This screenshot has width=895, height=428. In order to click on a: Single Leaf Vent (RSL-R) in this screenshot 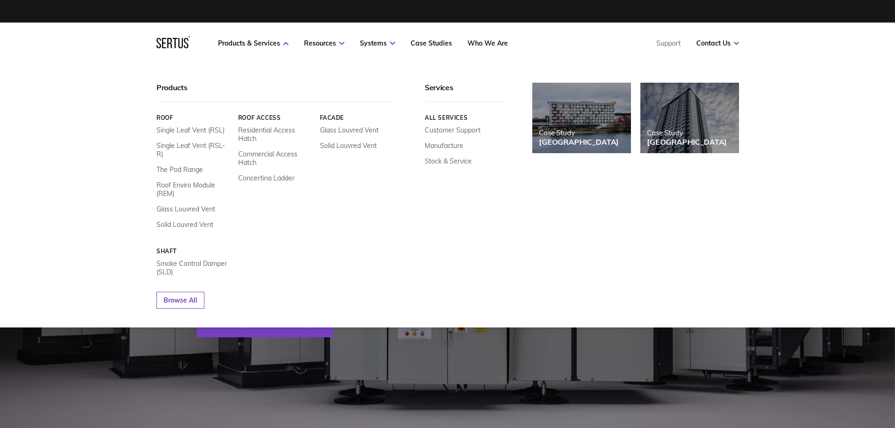, I will do `click(194, 150)`.